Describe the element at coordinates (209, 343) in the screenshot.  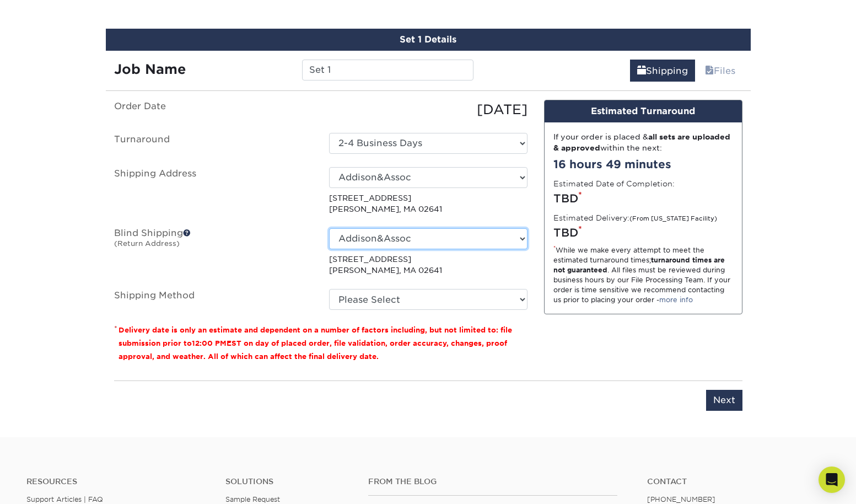
I see `span: 12:00 PM` at that location.